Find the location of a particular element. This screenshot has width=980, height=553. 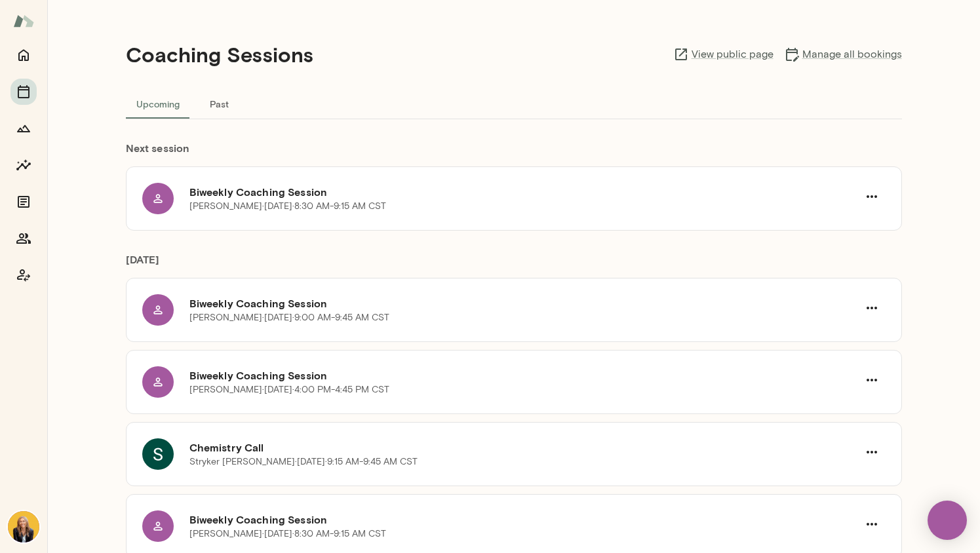

div: basic tabs example is located at coordinates (514, 104).